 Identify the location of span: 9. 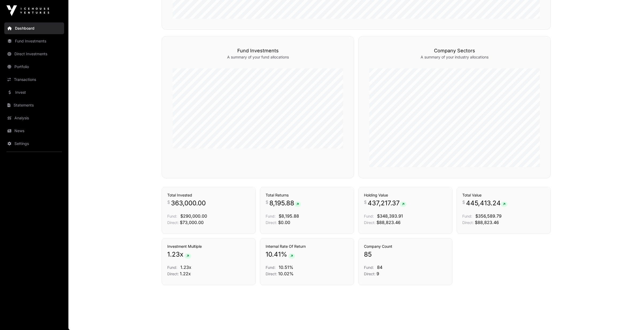
(378, 274).